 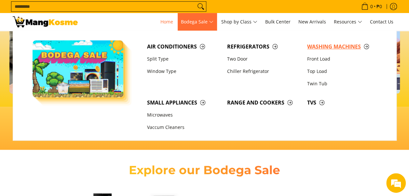 I want to click on a: Two Door, so click(x=264, y=59).